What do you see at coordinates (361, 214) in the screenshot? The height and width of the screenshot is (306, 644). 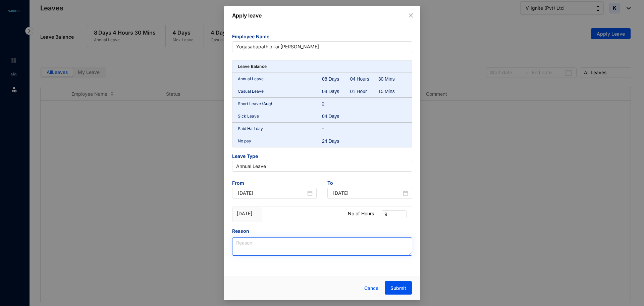 I see `p: No of Hours` at bounding box center [361, 214].